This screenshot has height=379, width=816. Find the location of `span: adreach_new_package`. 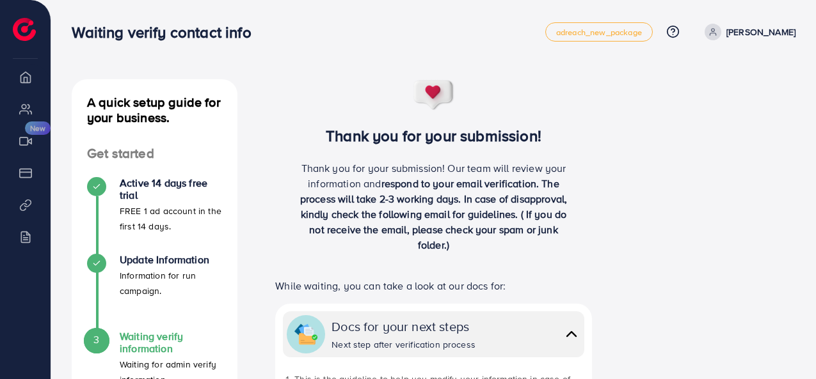

span: adreach_new_package is located at coordinates (599, 32).